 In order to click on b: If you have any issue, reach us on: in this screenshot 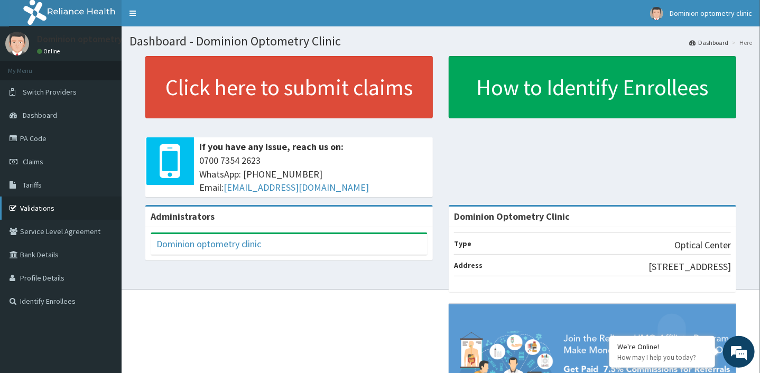, I will do `click(271, 146)`.